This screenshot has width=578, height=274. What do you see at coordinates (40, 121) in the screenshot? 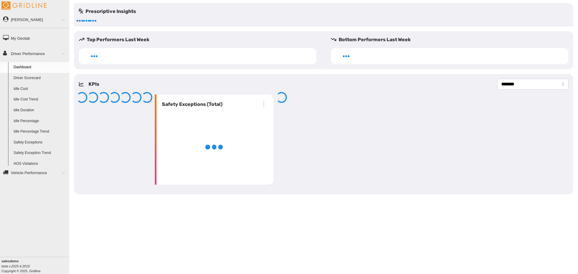
I see `a: Idle Percentage` at bounding box center [40, 121].